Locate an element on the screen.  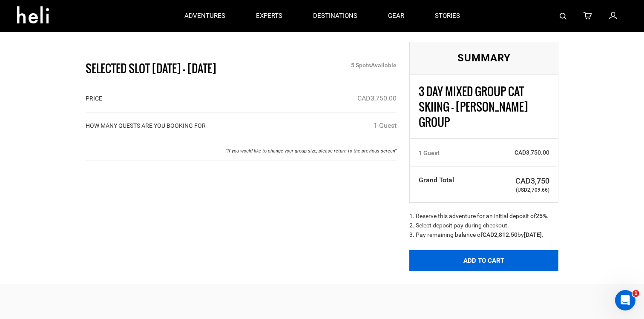
img: search-bar-icon.svg is located at coordinates (563, 16).